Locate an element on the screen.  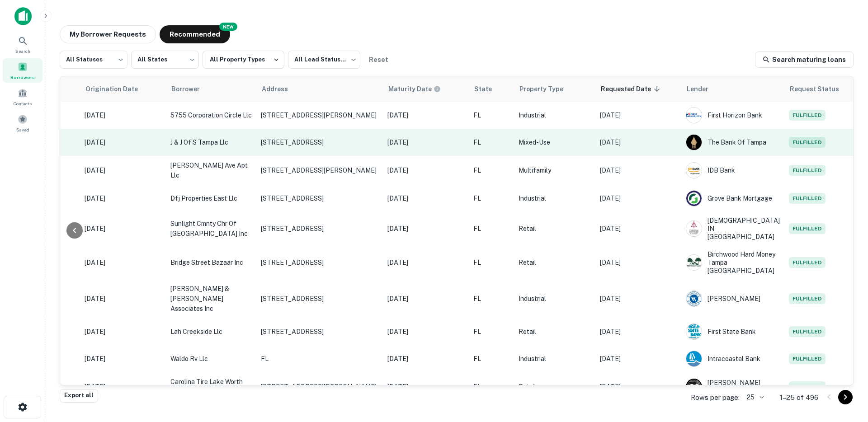
button: Recommended is located at coordinates (195, 34).